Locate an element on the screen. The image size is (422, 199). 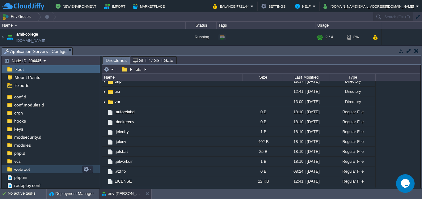
button: Marketplace is located at coordinates (150, 6).